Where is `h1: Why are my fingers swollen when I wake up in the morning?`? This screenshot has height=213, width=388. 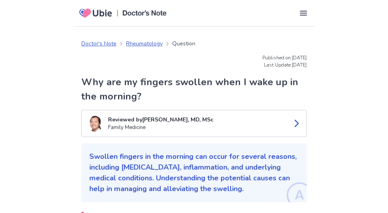 h1: Why are my fingers swollen when I wake up in the morning? is located at coordinates (194, 89).